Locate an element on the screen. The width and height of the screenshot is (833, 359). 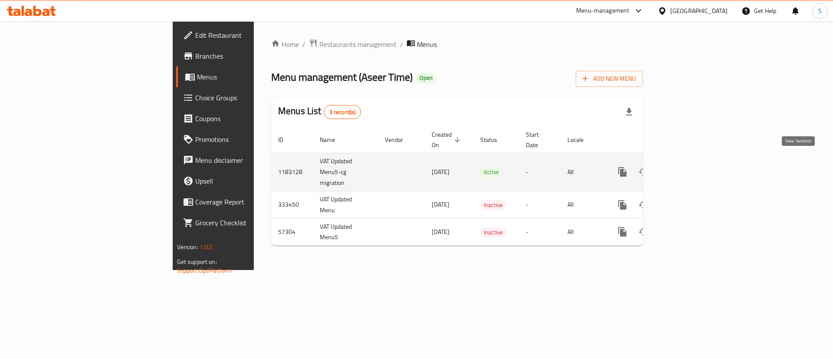
span: Add New Menu is located at coordinates (609, 79).